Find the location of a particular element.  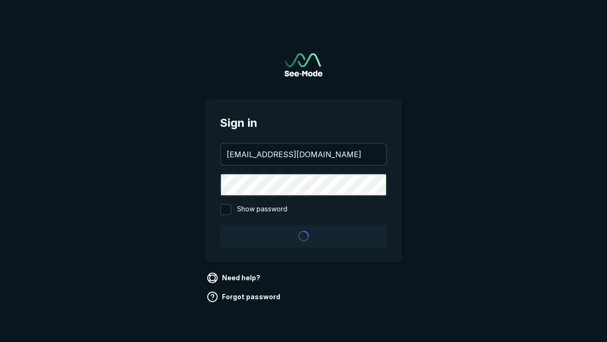

a: Need help? is located at coordinates (234, 277).